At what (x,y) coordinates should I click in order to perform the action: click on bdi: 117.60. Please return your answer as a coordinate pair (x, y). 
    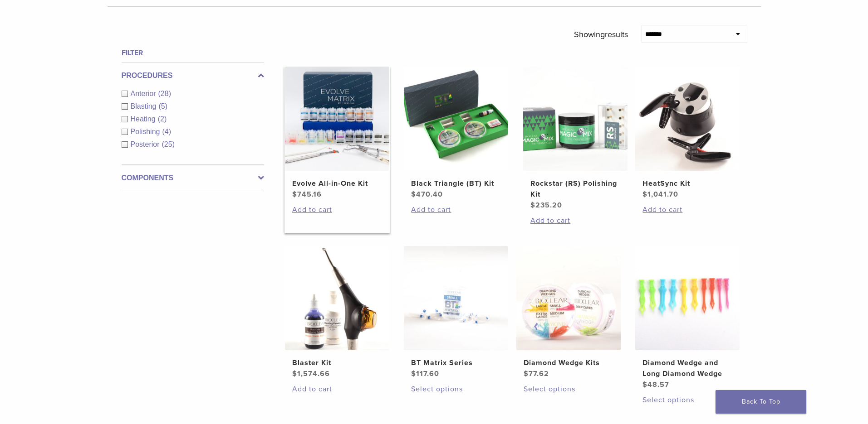
    Looking at the image, I should click on (425, 374).